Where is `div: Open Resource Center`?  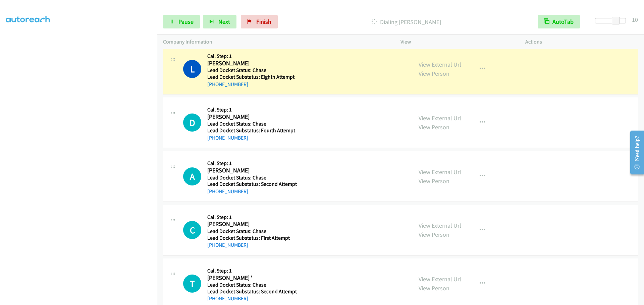 div: Open Resource Center is located at coordinates (12, 27).